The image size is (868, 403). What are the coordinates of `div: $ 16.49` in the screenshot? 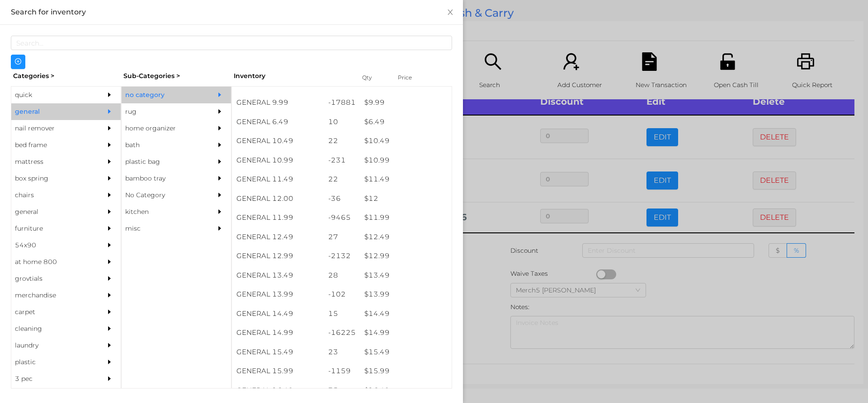 It's located at (406, 391).